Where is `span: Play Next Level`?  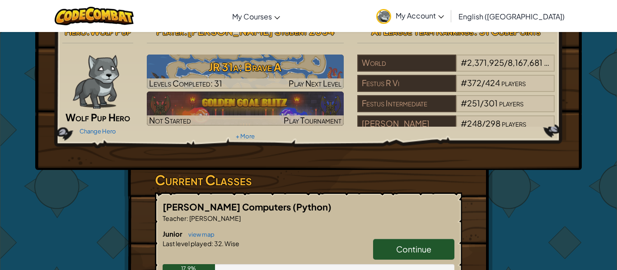 span: Play Next Level is located at coordinates (315, 83).